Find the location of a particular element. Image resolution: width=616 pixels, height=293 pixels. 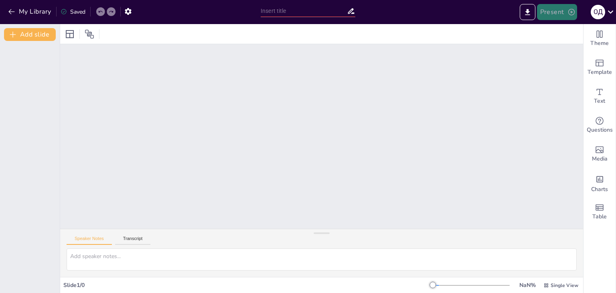

span: Table is located at coordinates (599, 216).